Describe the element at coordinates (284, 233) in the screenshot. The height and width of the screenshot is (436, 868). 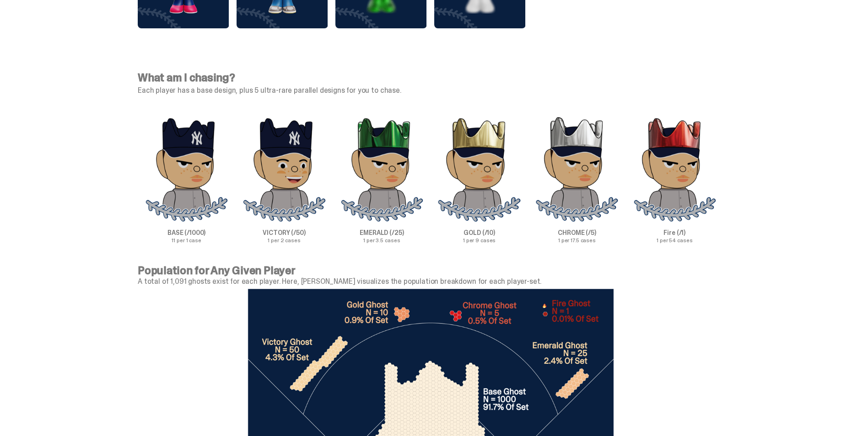
I see `p: VICTORY (/50)` at that location.